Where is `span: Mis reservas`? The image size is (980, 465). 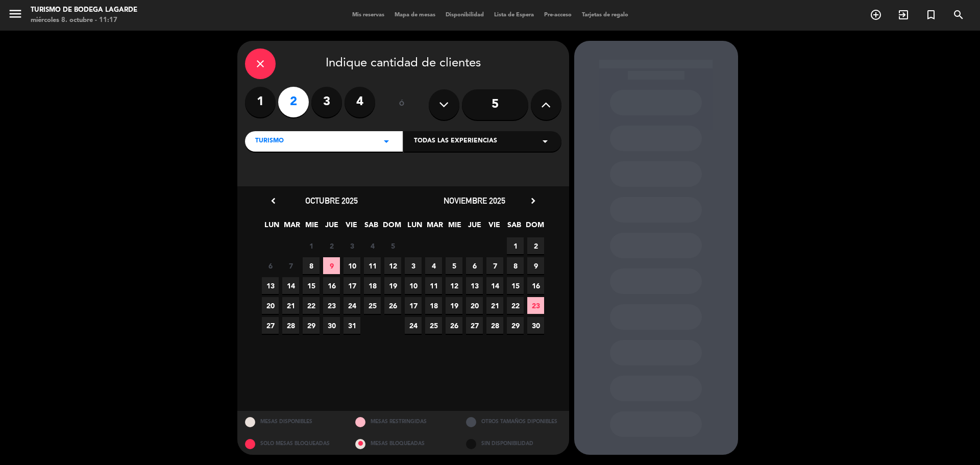
span: Mis reservas is located at coordinates (368, 15).